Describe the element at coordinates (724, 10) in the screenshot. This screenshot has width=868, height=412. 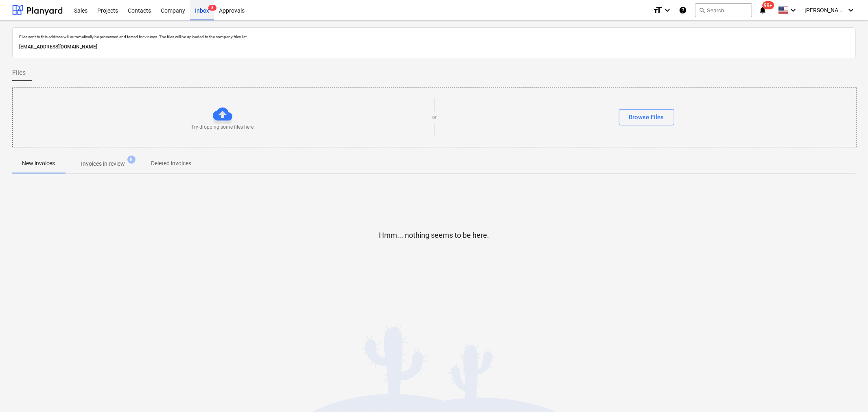
I see `button: Search` at that location.